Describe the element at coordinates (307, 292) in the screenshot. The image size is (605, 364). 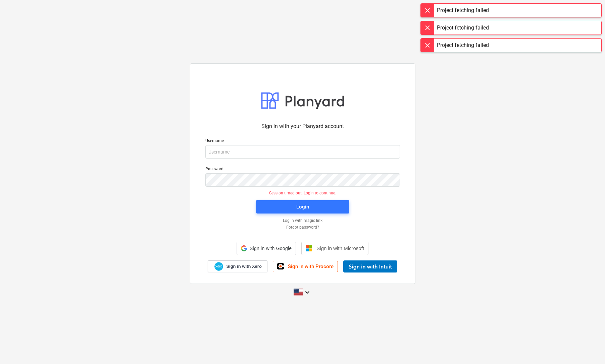
I see `i: keyboard_arrow_down` at that location.